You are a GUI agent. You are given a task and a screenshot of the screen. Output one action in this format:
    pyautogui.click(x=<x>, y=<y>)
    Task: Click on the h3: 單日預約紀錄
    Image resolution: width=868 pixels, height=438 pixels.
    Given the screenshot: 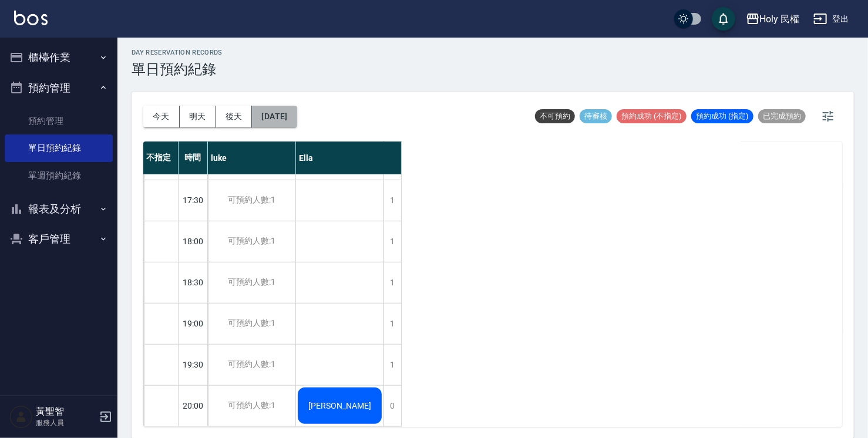 What is the action you would take?
    pyautogui.click(x=177, y=69)
    